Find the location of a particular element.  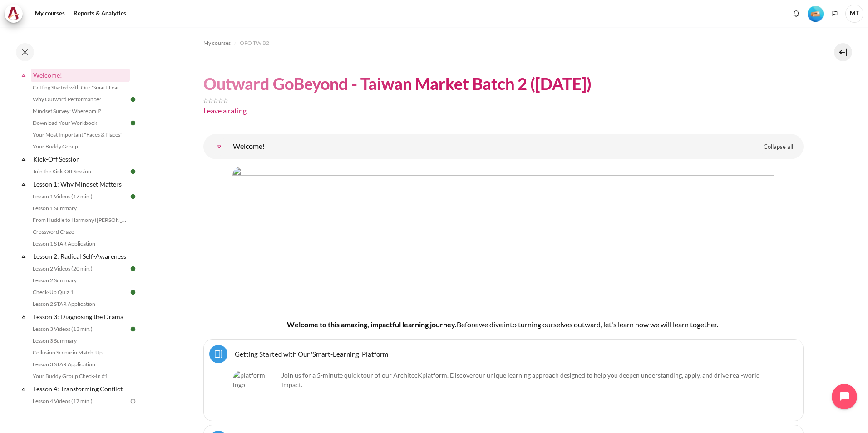

a: User menu is located at coordinates (854, 13).